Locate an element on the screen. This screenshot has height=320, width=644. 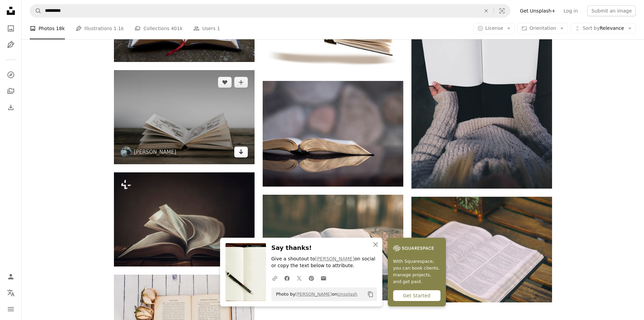
span: Sort by is located at coordinates (591, 28).